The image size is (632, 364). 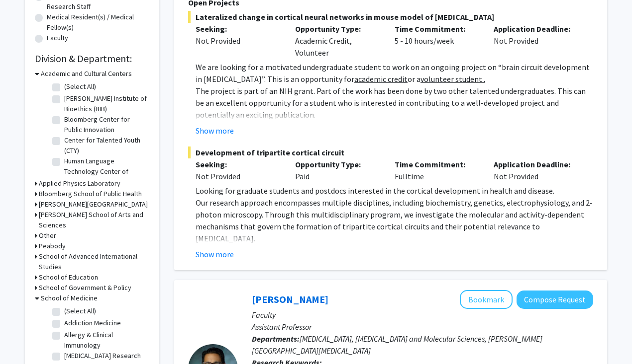 I want to click on b: Departments:, so click(x=276, y=339).